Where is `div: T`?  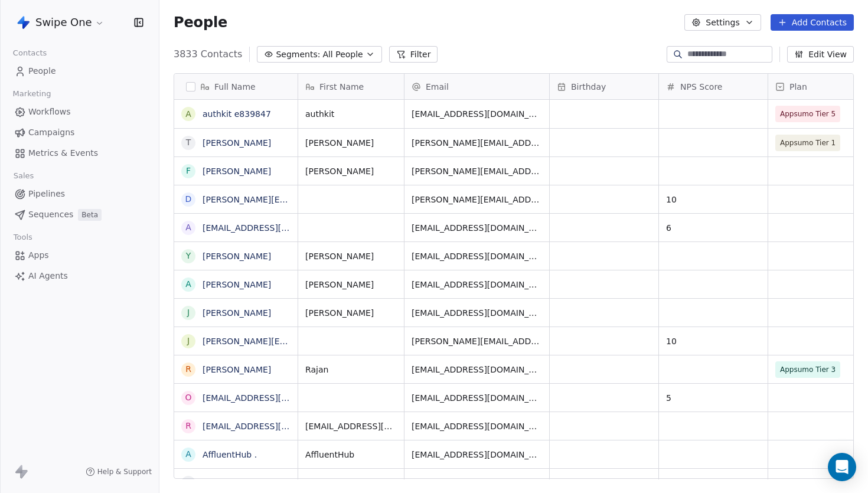
div: T is located at coordinates (189, 142).